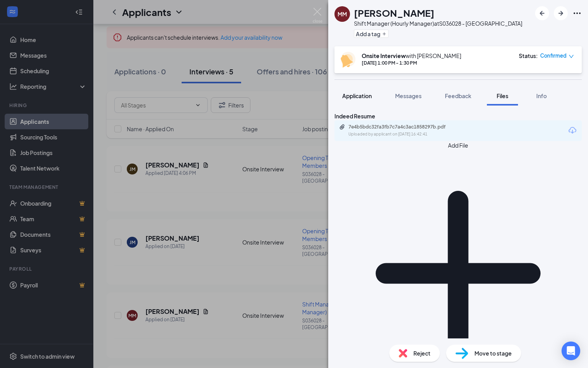  Describe the element at coordinates (458, 96) in the screenshot. I see `span: Feedback` at that location.